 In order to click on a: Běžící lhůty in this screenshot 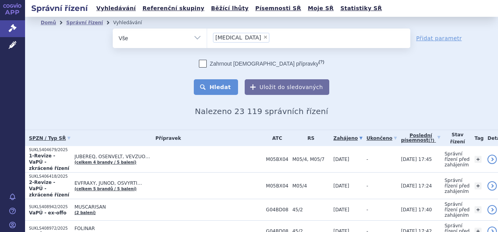, I will do `click(230, 8)`.